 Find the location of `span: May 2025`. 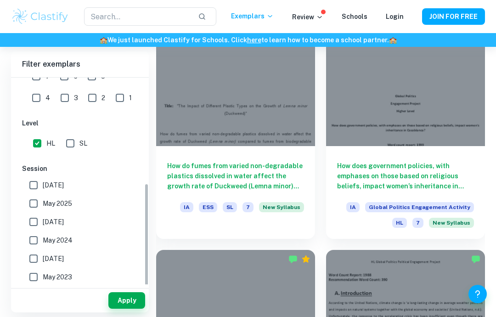

span: May 2025 is located at coordinates (57, 204).